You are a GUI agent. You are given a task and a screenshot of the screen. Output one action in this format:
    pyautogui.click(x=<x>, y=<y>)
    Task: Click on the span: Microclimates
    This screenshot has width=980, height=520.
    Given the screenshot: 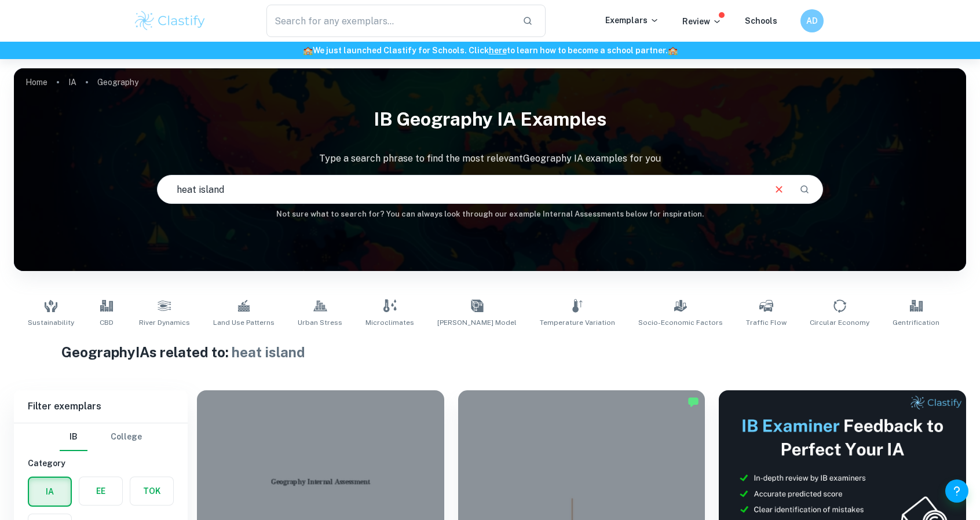 What is the action you would take?
    pyautogui.click(x=390, y=323)
    